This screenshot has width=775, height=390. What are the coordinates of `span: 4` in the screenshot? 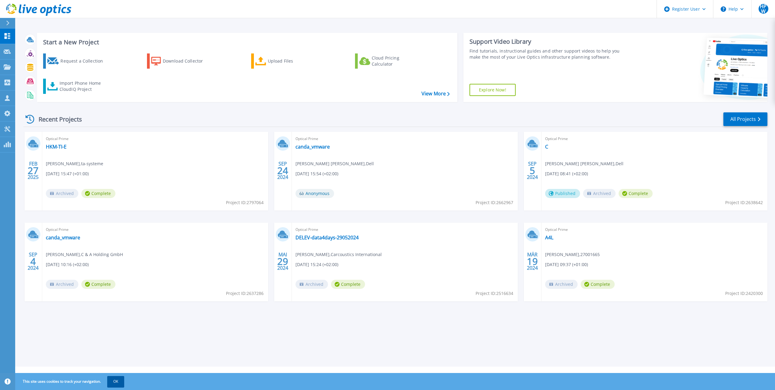 It's located at (33, 261).